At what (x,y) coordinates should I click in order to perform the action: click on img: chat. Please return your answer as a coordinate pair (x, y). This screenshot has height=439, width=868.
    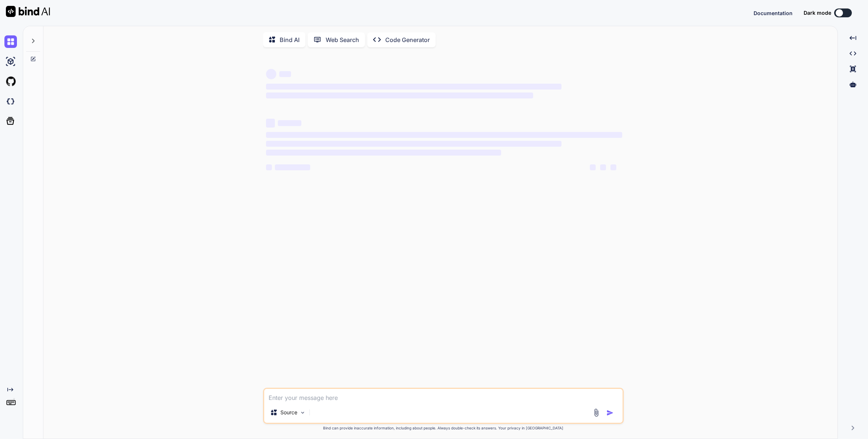
    Looking at the image, I should click on (11, 42).